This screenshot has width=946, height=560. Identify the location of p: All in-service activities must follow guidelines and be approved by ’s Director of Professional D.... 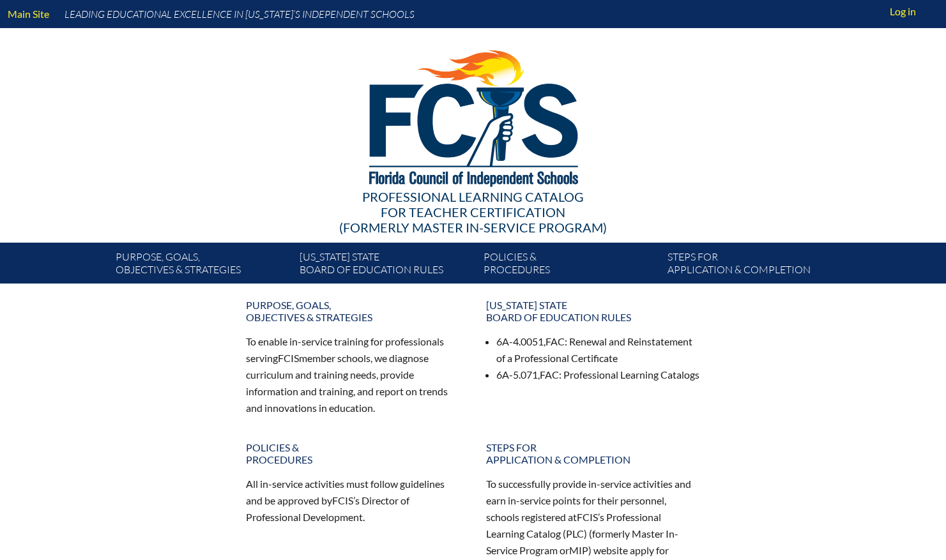
(353, 501).